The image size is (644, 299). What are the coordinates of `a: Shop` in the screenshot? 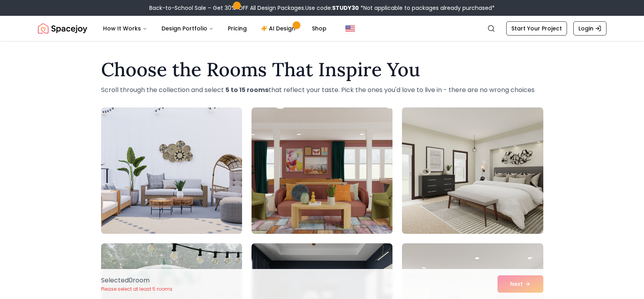 It's located at (319, 28).